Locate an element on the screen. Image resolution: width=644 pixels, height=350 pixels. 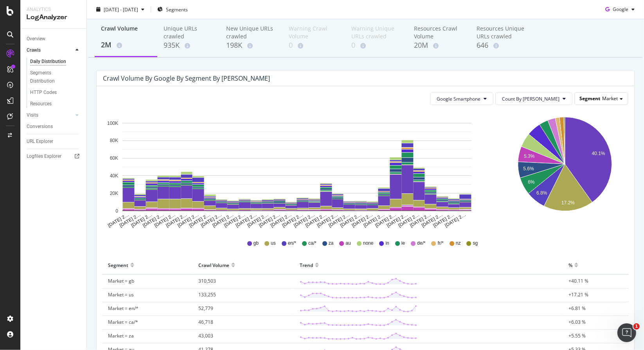
a: Overview is located at coordinates (54, 39).